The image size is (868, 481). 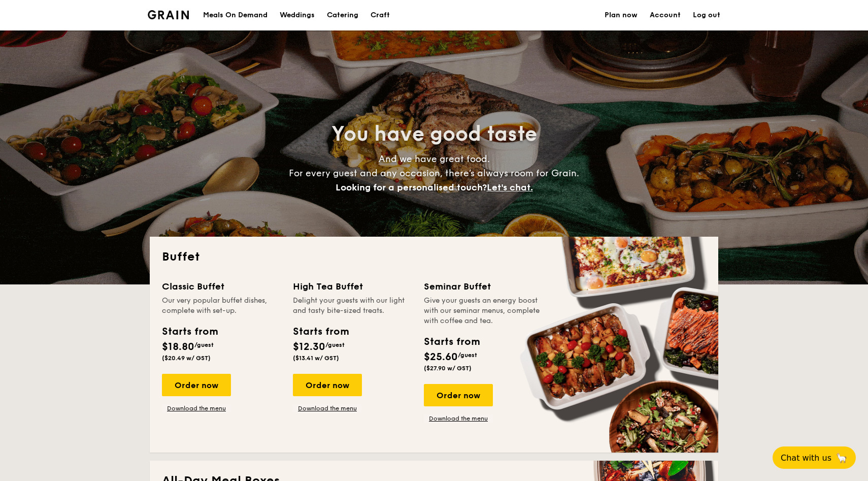 What do you see at coordinates (806, 458) in the screenshot?
I see `span: Chat with us` at bounding box center [806, 458].